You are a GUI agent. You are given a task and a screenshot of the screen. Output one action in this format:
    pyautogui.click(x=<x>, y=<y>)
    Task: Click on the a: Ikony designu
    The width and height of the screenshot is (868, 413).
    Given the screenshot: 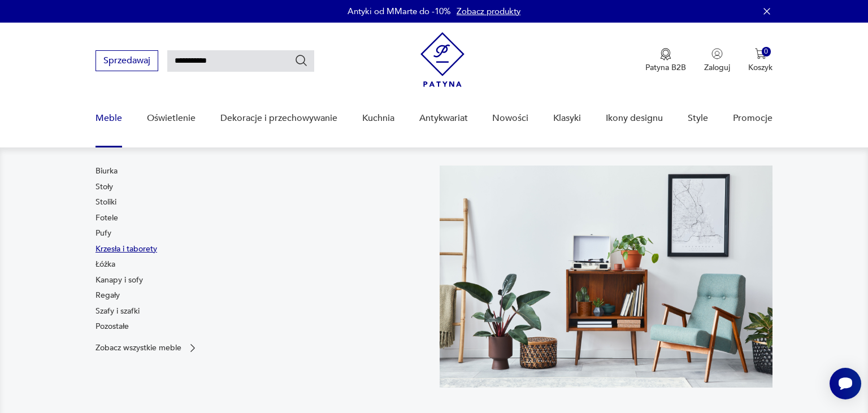 What is the action you would take?
    pyautogui.click(x=634, y=118)
    